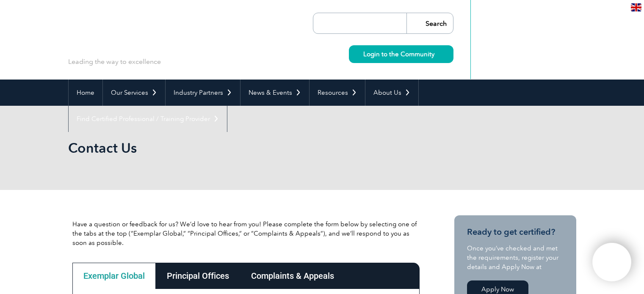 The height and width of the screenshot is (294, 644). Describe the element at coordinates (134, 93) in the screenshot. I see `a: Our Services` at that location.